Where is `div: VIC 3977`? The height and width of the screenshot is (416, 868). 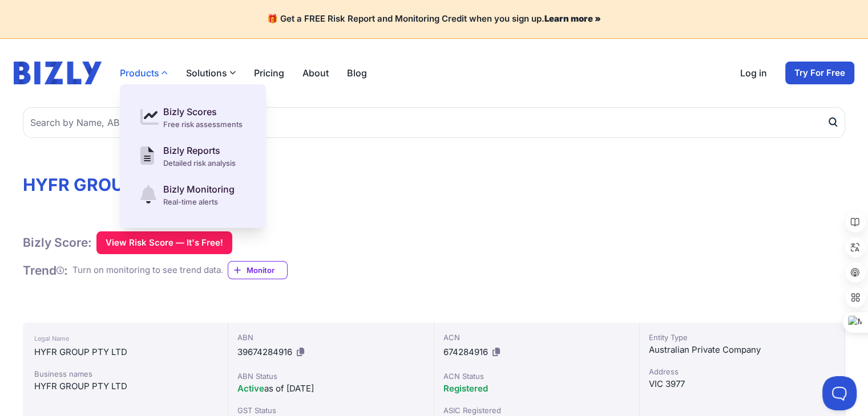
div: VIC 3977 is located at coordinates (742, 384).